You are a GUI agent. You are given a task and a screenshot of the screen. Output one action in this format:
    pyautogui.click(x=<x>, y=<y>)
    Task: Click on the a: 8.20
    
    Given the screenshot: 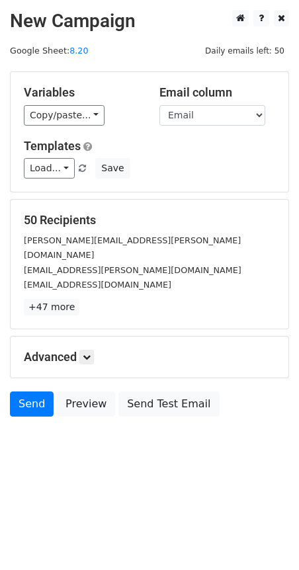 What is the action you would take?
    pyautogui.click(x=79, y=50)
    